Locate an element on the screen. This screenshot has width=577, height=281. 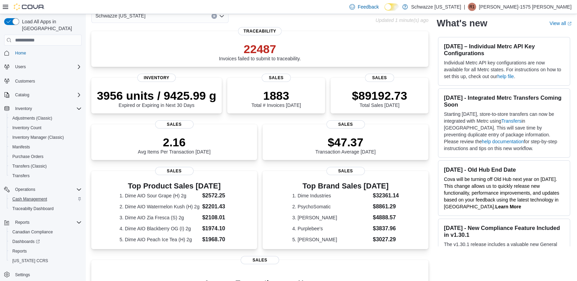
button: Canadian Compliance is located at coordinates (46, 232).